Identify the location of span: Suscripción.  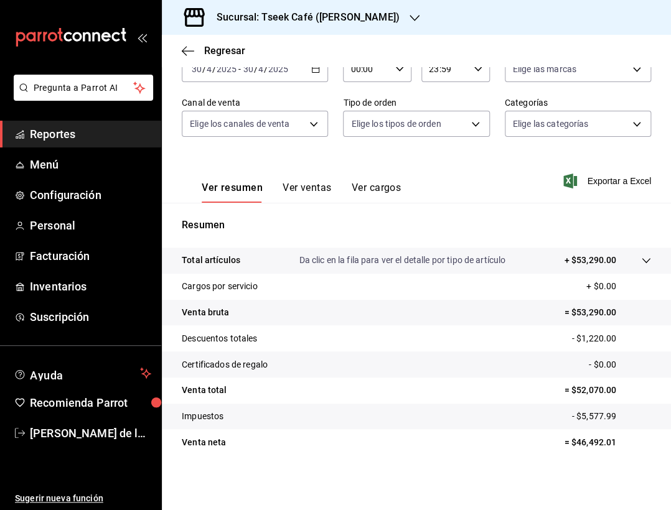
(90, 317).